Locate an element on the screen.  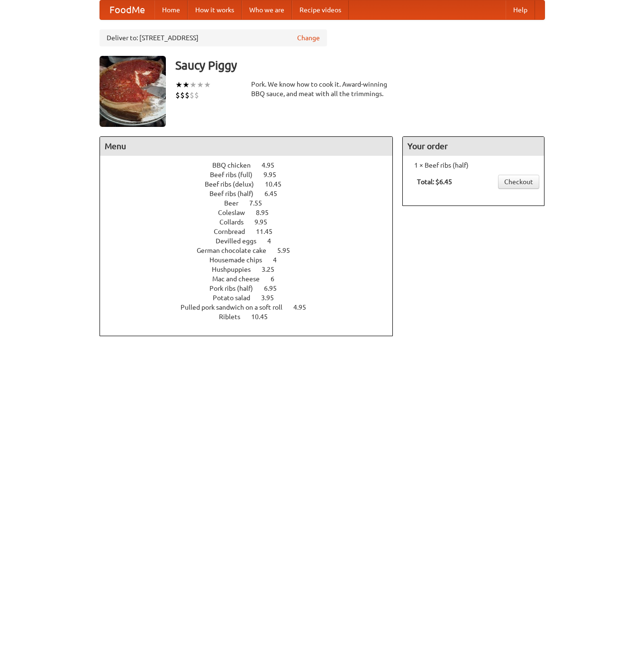
a: Recipe videos is located at coordinates (320, 10).